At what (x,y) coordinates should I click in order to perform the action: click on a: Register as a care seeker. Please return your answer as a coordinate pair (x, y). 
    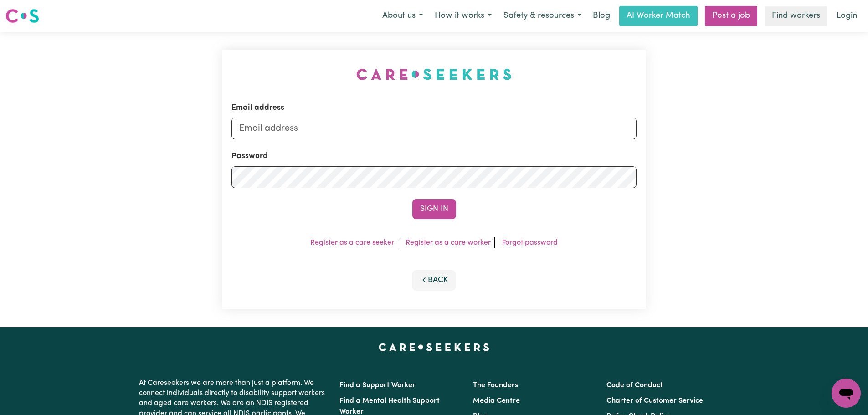
    Looking at the image, I should click on (352, 243).